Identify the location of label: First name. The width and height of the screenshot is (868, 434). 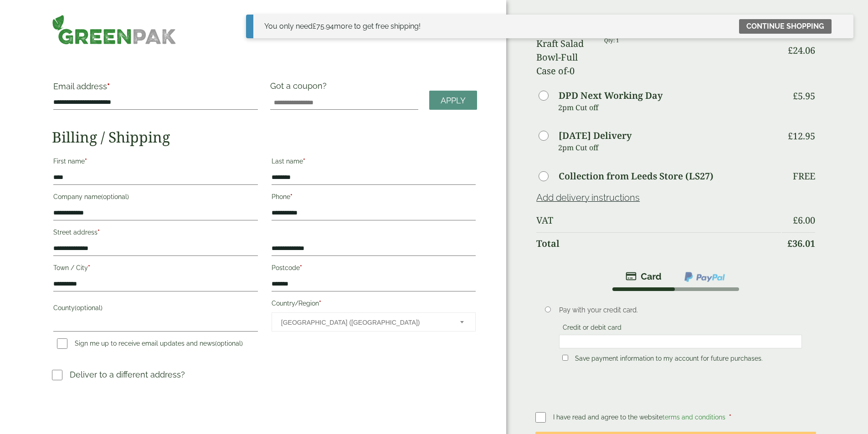
(155, 162).